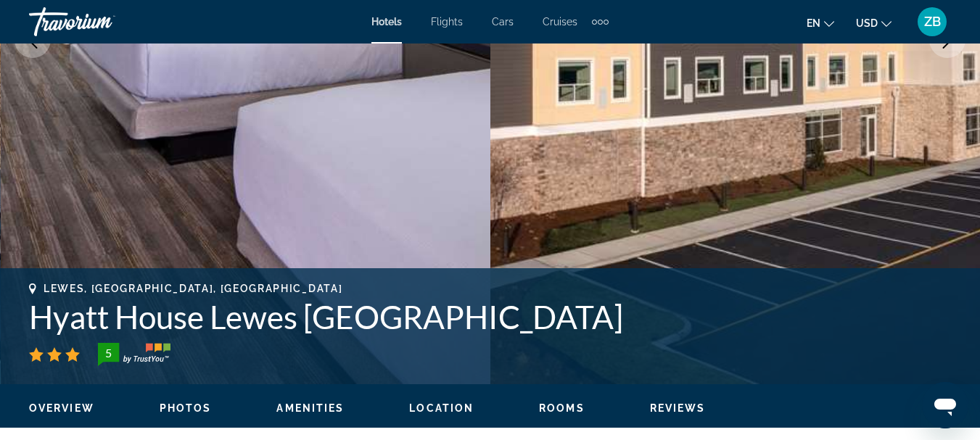  Describe the element at coordinates (561, 408) in the screenshot. I see `span: Rooms` at that location.